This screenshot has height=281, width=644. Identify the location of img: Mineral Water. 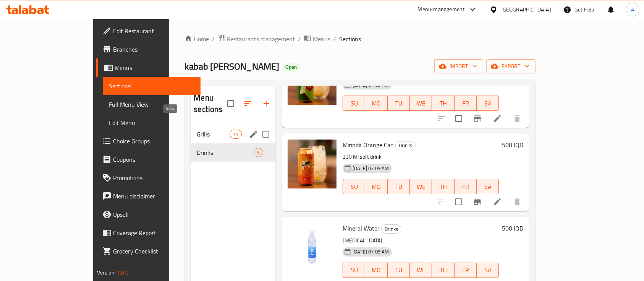
(312, 247).